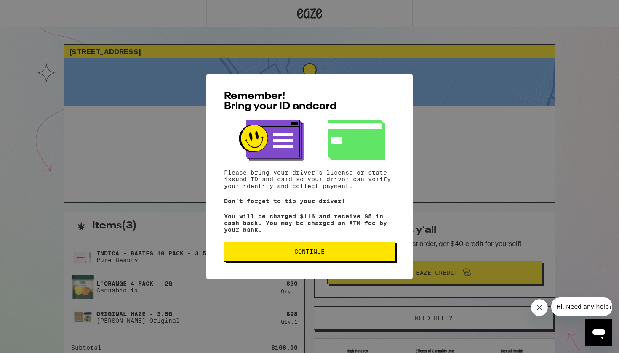  I want to click on span: Hi. Need any help?, so click(33, 9).